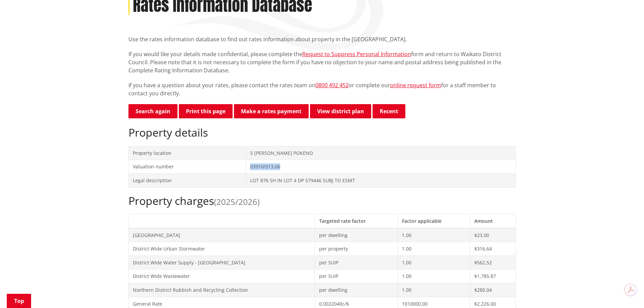  I want to click on td: 03910/513.06, so click(381, 167).